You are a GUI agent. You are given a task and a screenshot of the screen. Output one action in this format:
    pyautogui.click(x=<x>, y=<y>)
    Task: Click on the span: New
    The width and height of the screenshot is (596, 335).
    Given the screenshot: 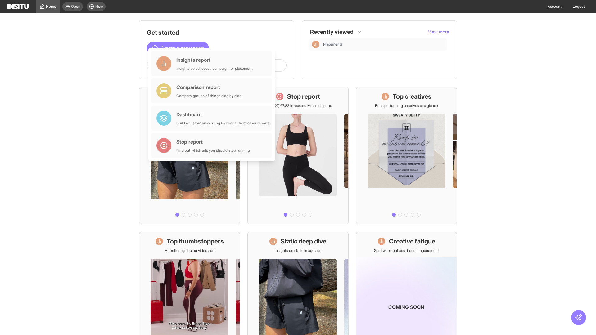 What is the action you would take?
    pyautogui.click(x=99, y=7)
    